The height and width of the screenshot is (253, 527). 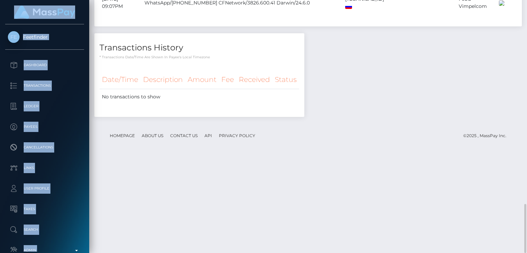 What do you see at coordinates (237, 136) in the screenshot?
I see `a: Privacy Policy` at bounding box center [237, 136].